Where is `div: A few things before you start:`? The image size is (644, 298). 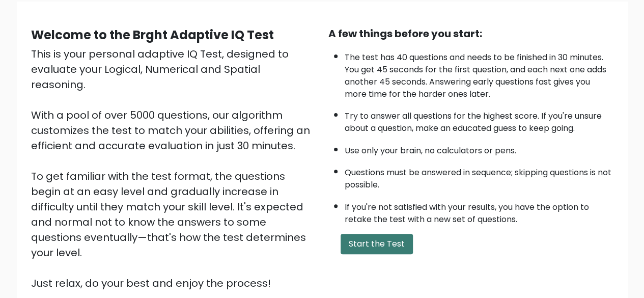 div: A few things before you start: is located at coordinates (471, 34).